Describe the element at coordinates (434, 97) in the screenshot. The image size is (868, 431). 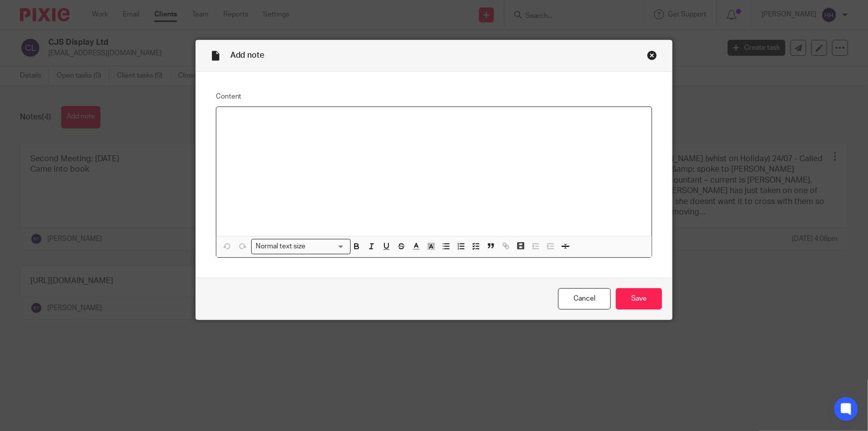
I see `label: Content` at that location.